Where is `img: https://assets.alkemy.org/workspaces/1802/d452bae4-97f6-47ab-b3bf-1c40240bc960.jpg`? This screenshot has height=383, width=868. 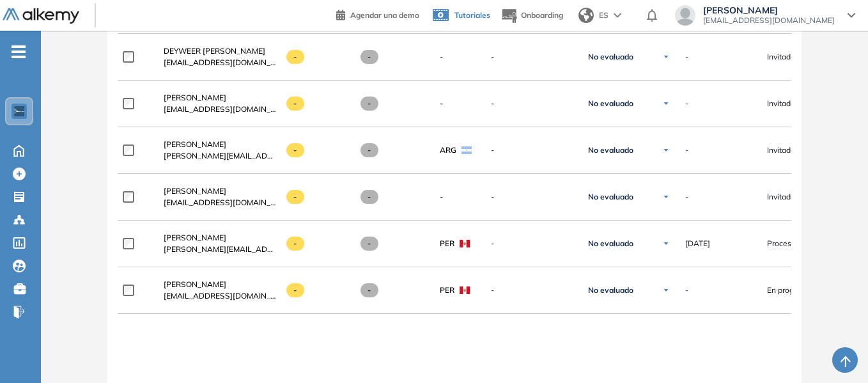
img: https://assets.alkemy.org/workspaces/1802/d452bae4-97f6-47ab-b3bf-1c40240bc960.jpg is located at coordinates (19, 111).